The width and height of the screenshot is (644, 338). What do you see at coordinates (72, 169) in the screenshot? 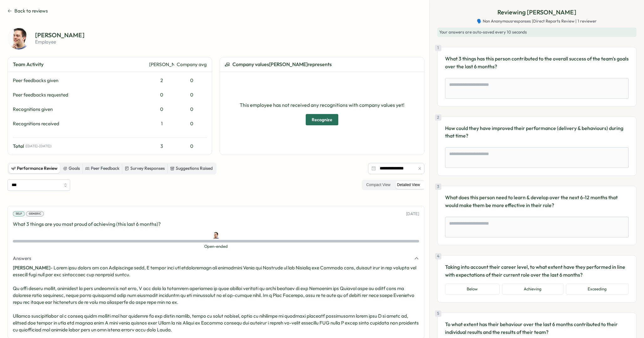
I see `div: Goals` at bounding box center [72, 169].